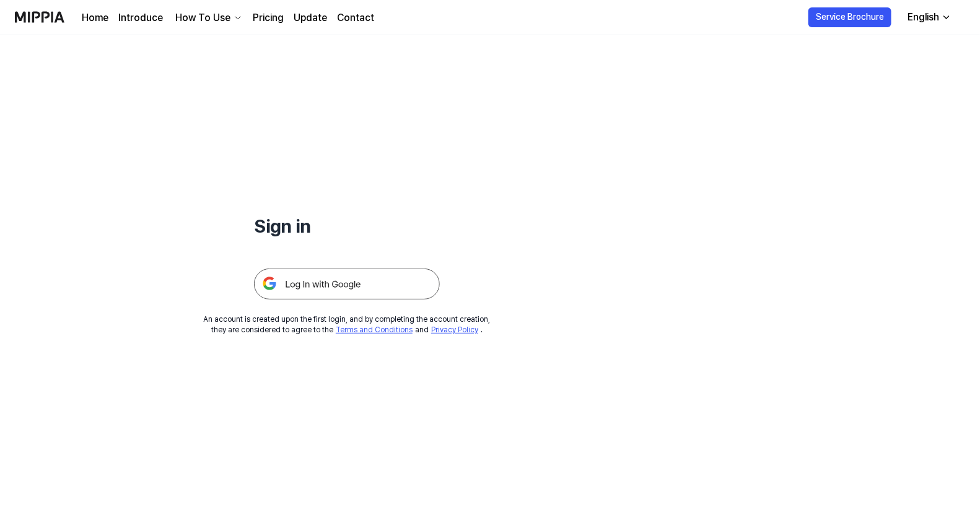 This screenshot has width=980, height=521. I want to click on a: Introduce, so click(141, 18).